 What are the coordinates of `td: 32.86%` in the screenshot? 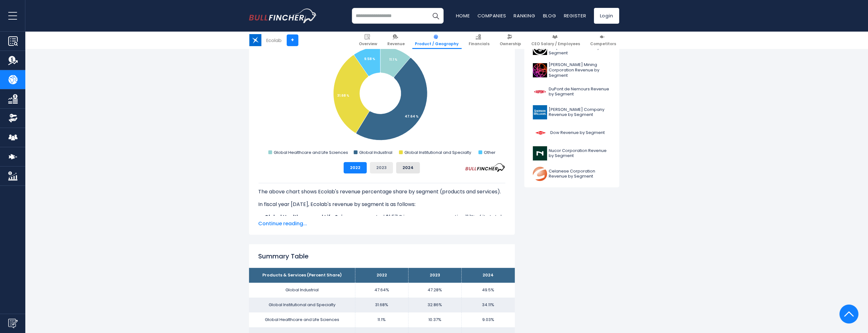 It's located at (435, 305).